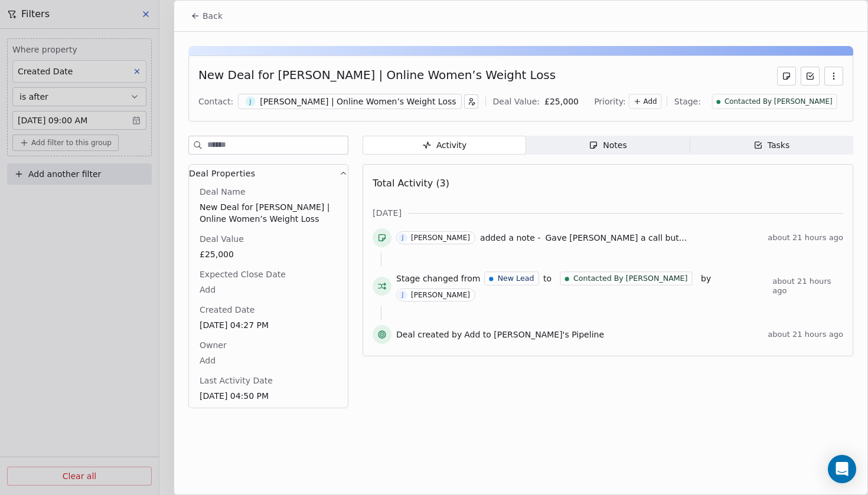  Describe the element at coordinates (842, 469) in the screenshot. I see `div: Open Intercom Messenger` at that location.